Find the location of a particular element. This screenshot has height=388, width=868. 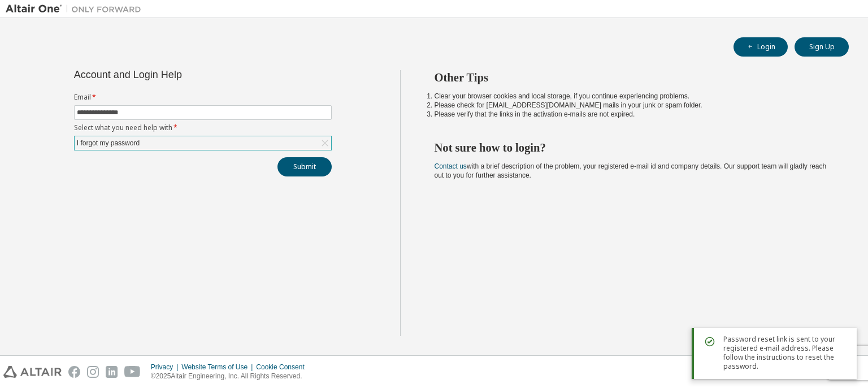

div: Account and Login Help is located at coordinates (177, 75).